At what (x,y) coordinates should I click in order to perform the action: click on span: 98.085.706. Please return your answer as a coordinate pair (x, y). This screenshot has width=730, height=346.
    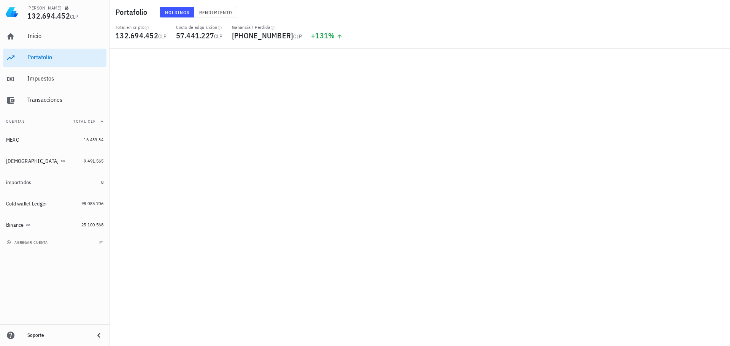
    Looking at the image, I should click on (92, 203).